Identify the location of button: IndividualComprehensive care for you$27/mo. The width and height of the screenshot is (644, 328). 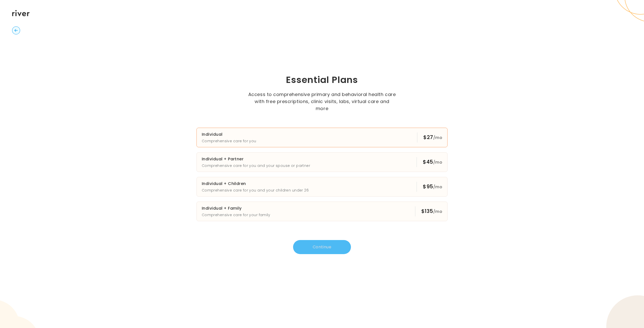
(322, 138).